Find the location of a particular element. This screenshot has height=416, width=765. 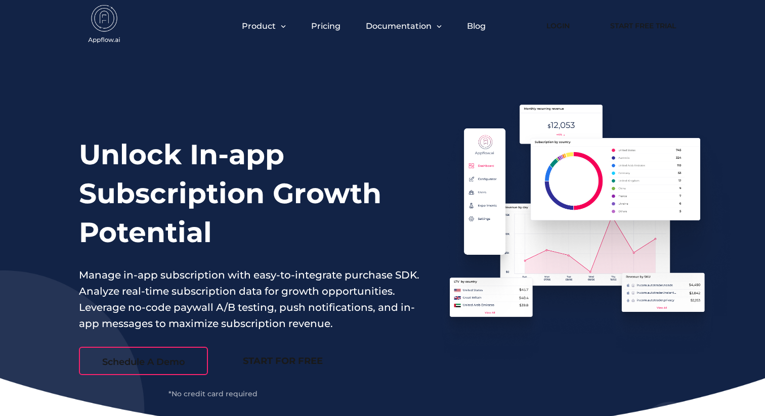

a: Schedule A Demo is located at coordinates (143, 361).